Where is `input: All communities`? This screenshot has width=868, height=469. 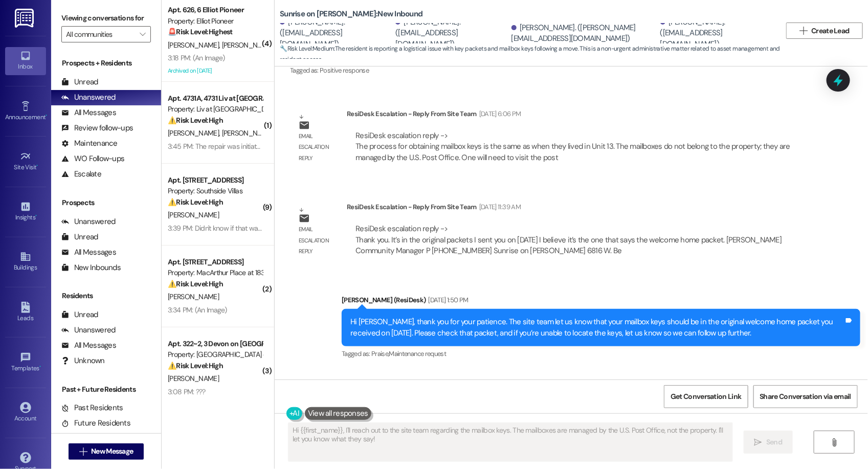
input: All communities is located at coordinates (100, 34).